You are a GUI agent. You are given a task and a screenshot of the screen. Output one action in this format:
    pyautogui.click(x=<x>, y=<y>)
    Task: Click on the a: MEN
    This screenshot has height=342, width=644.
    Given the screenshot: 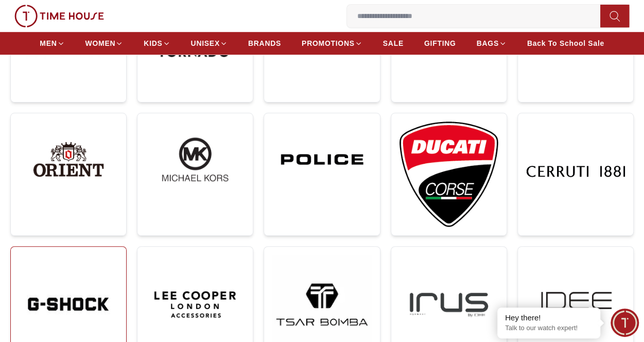 What is the action you would take?
    pyautogui.click(x=52, y=43)
    